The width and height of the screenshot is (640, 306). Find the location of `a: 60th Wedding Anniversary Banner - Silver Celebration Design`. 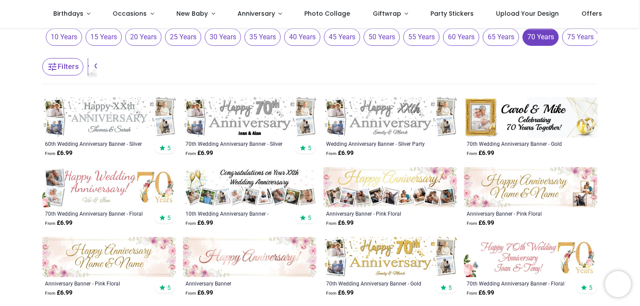

a: 60th Wedding Anniversary Banner - Silver Celebration Design is located at coordinates (96, 144).